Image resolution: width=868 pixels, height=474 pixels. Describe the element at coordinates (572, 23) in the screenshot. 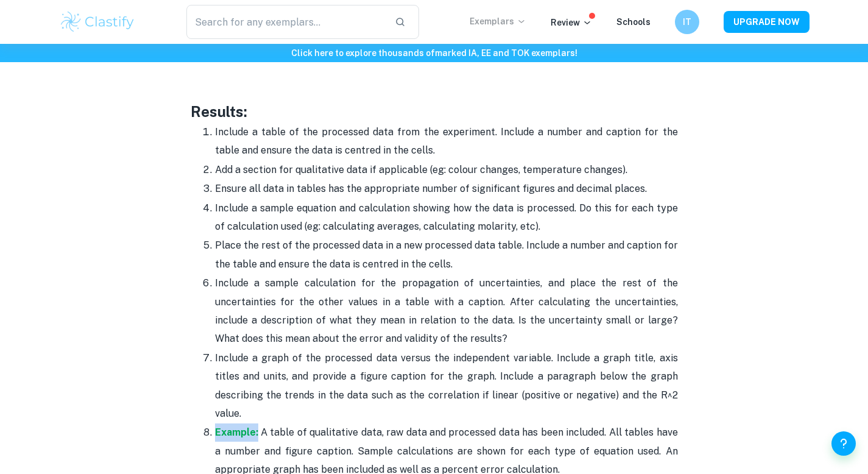

I see `p: Review` at that location.